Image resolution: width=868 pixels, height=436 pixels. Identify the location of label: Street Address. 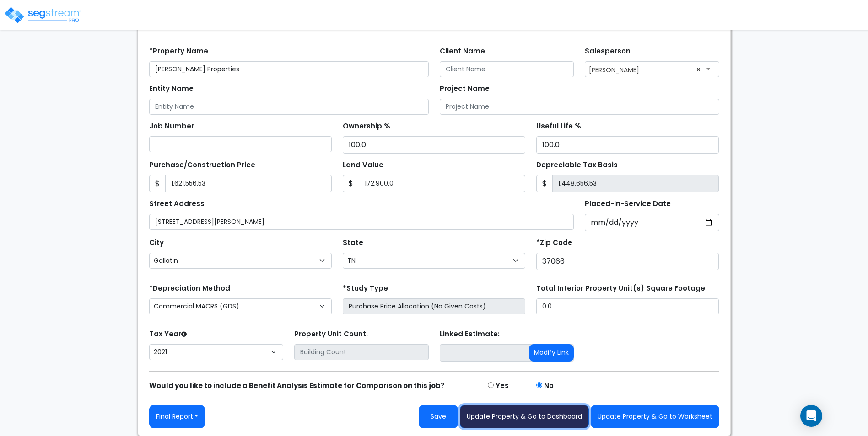
(177, 204).